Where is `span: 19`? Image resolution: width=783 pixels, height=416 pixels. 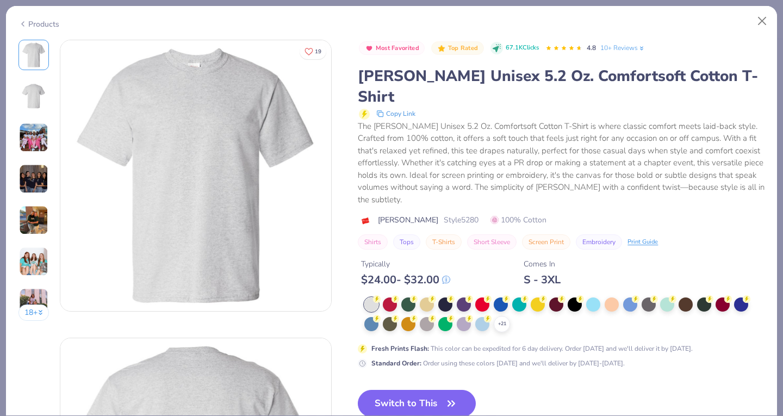
span: 19 is located at coordinates (318, 52).